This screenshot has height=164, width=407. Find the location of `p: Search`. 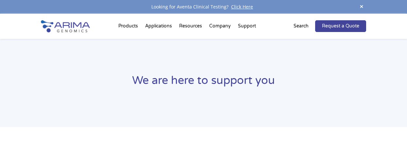

p: Search is located at coordinates (301, 26).